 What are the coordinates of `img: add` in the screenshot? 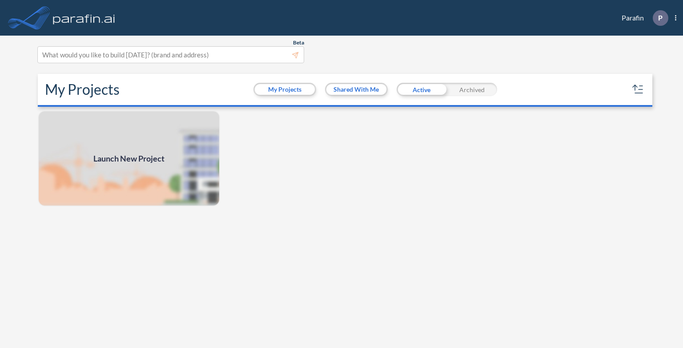 It's located at (129, 158).